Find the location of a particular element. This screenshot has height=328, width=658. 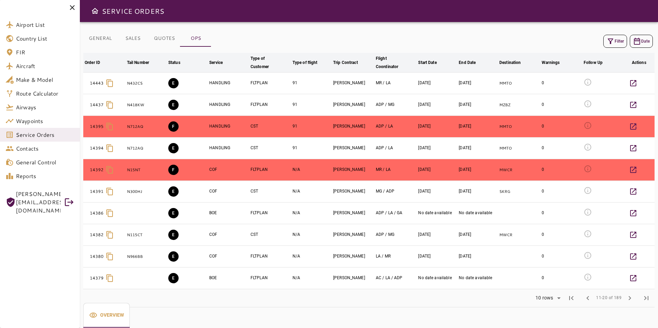

div: LAURA ALONSO, MICHELLE RAMOS is located at coordinates (396, 256).